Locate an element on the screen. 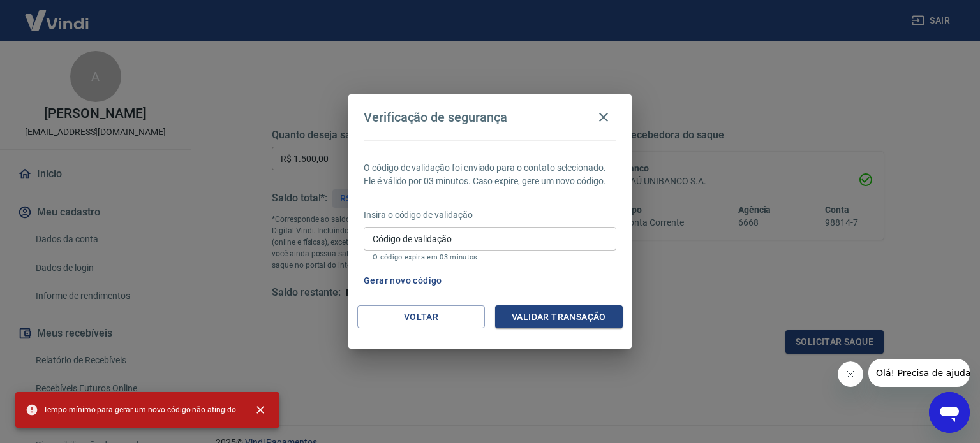 This screenshot has height=443, width=980. button: Voltar is located at coordinates (421, 317).